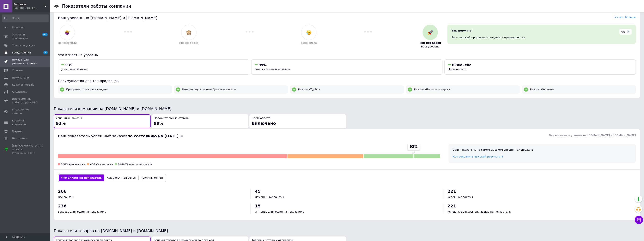 The image size is (644, 241). What do you see at coordinates (67, 43) in the screenshot?
I see `span: Неизвестный` at bounding box center [67, 43].